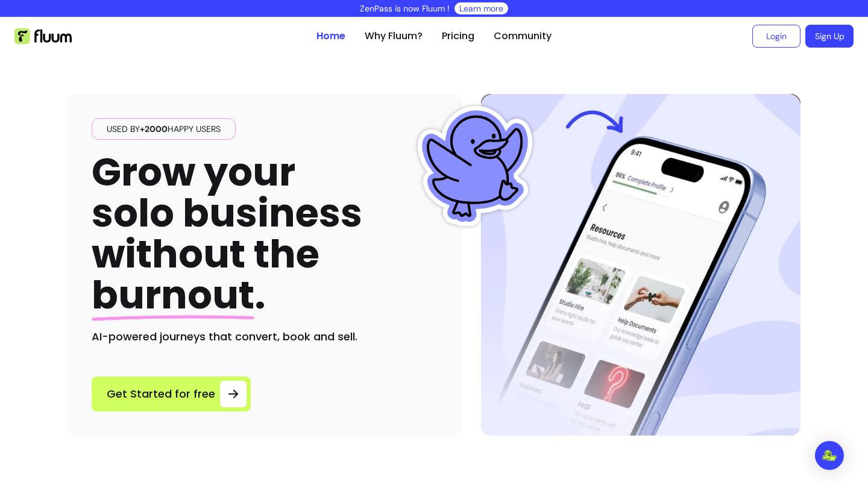 This screenshot has height=494, width=868. What do you see at coordinates (173, 294) in the screenshot?
I see `span: burnout` at bounding box center [173, 294].